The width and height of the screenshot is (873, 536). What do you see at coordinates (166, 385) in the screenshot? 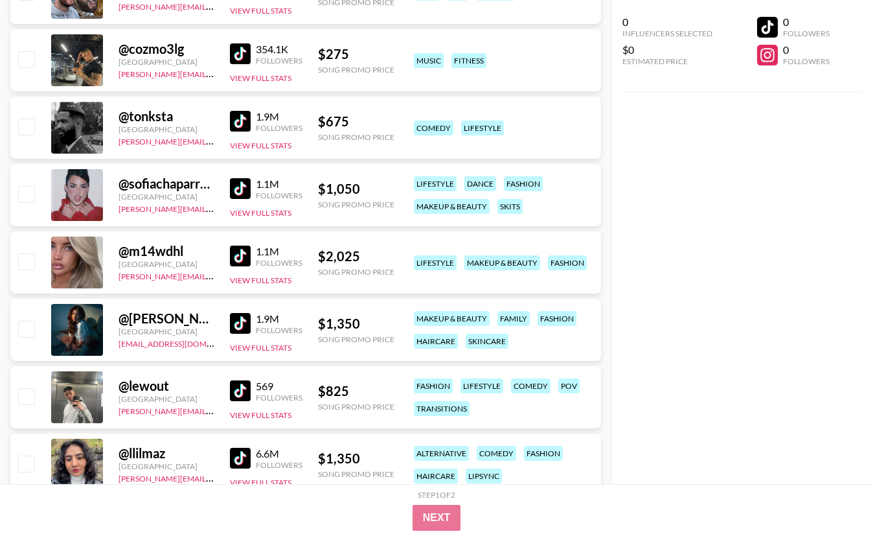
I see `div: @ lewout` at bounding box center [166, 385].